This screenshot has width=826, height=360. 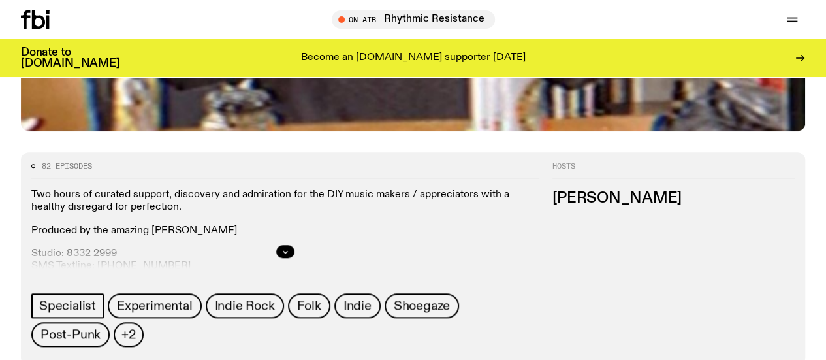 I want to click on span: +2, so click(x=129, y=334).